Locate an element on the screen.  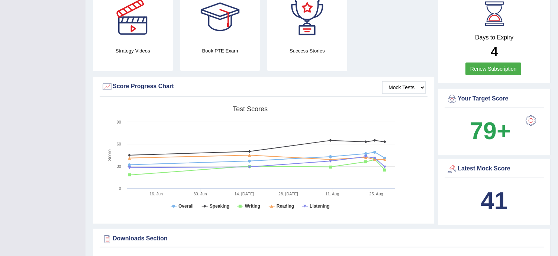
h4: Book PTE Exam is located at coordinates (220, 51).